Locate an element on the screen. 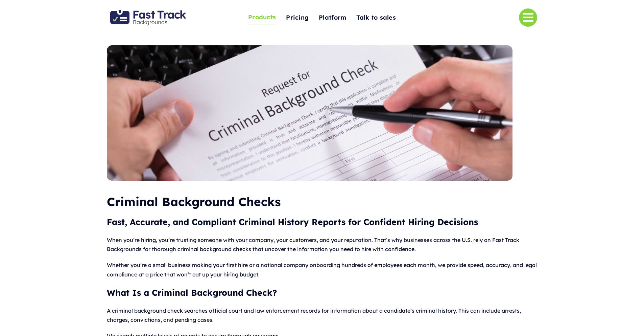 This screenshot has width=644, height=336. nav: One Page is located at coordinates (322, 18).